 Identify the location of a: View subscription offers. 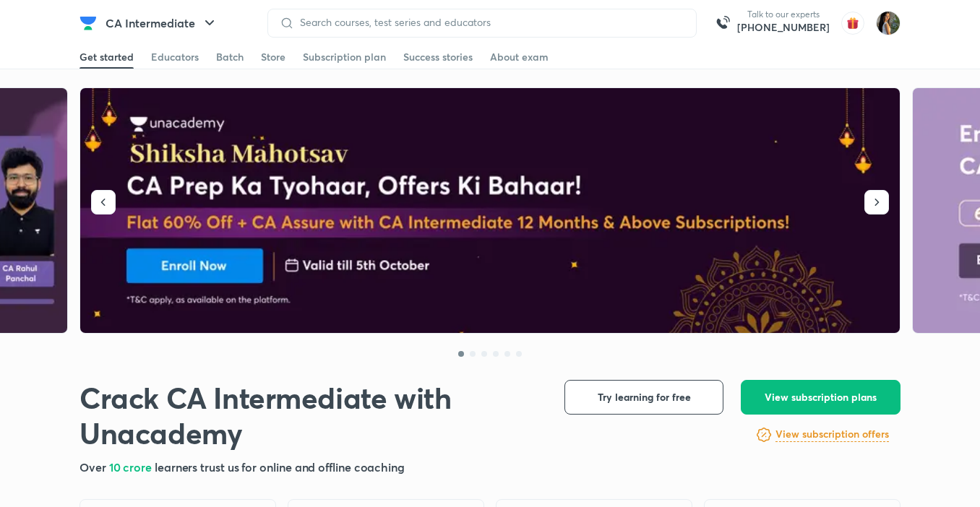
(831, 434).